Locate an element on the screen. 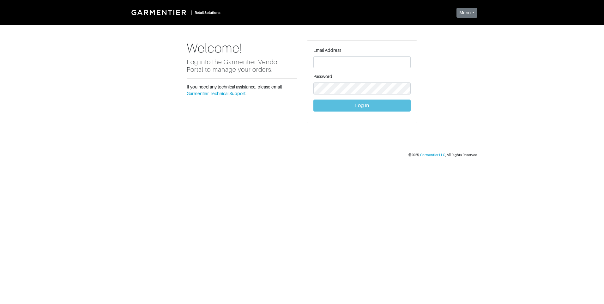  small: © 2025 , , All Rights Reserved is located at coordinates (443, 155).